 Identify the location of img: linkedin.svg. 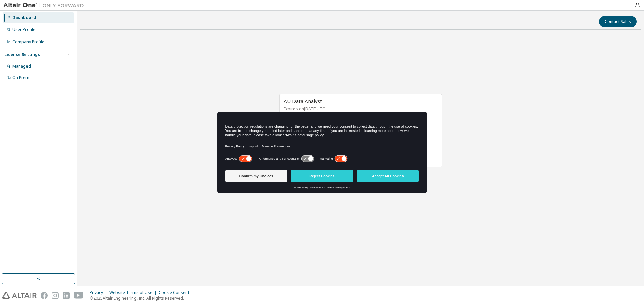
(66, 295).